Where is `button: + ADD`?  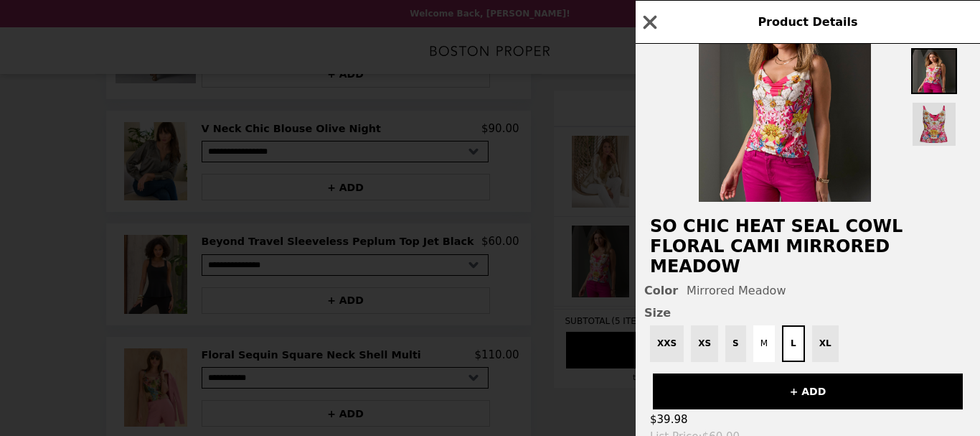
button: + ADD is located at coordinates (808, 392).